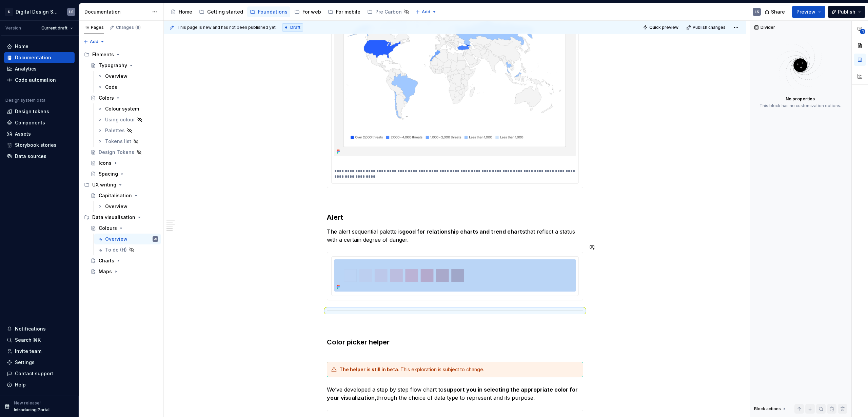 The width and height of the screenshot is (868, 417). Describe the element at coordinates (108, 228) in the screenshot. I see `div: Colours` at that location.